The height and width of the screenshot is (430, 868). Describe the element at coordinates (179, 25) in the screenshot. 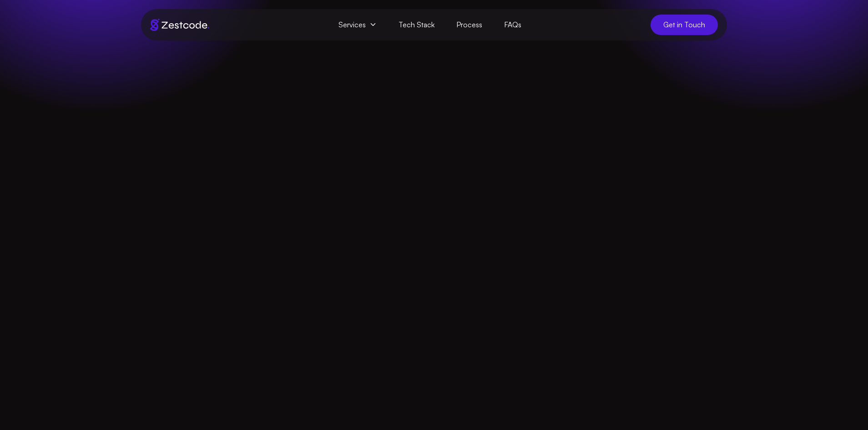

I see `img: Brand logo of zestcode digital` at that location.